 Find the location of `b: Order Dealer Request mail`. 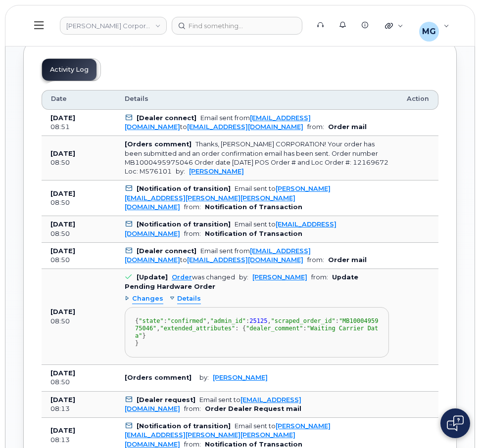

b: Order Dealer Request mail is located at coordinates (253, 408).